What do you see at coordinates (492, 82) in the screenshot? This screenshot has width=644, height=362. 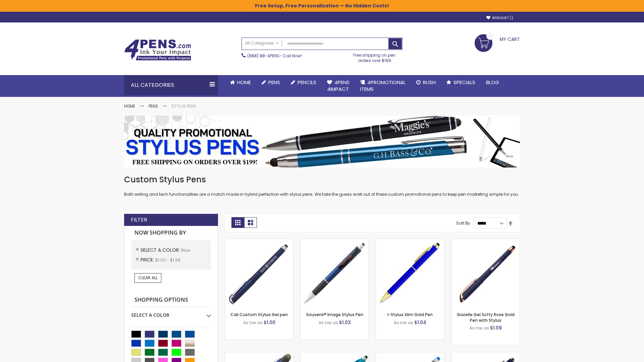 I see `span: Blog` at bounding box center [492, 82].